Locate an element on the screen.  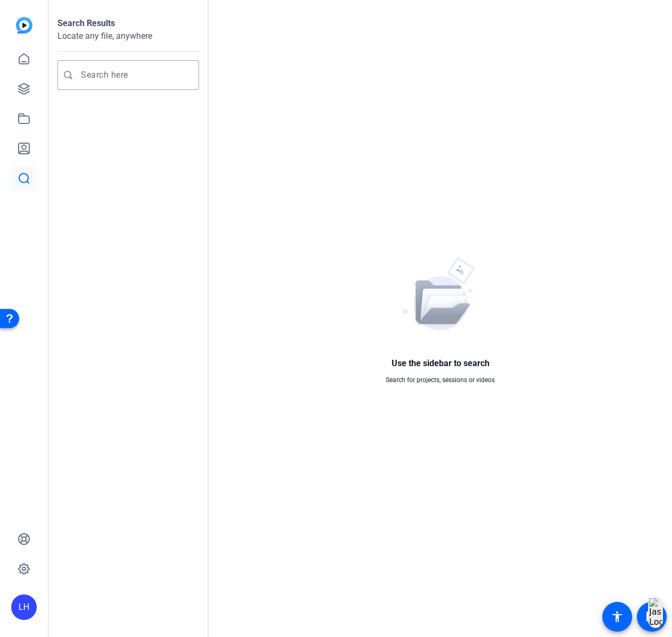
mat-chip-grid: Enter search query is located at coordinates (136, 75).